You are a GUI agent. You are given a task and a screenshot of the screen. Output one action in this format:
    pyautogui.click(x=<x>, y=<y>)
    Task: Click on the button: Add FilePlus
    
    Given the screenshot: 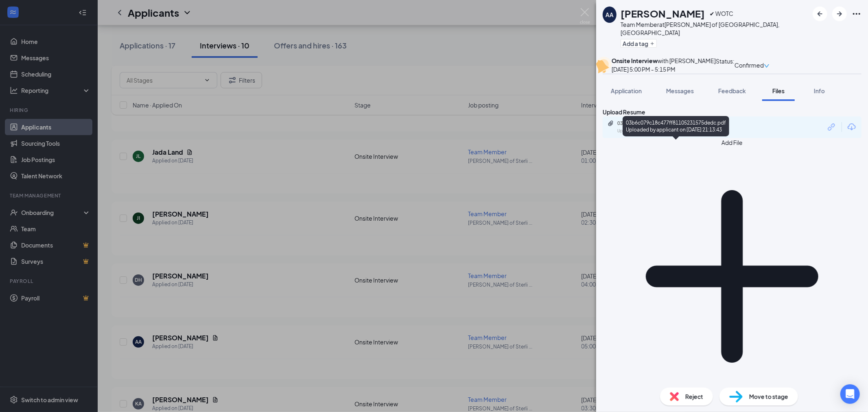 What is the action you would take?
    pyautogui.click(x=733, y=272)
    